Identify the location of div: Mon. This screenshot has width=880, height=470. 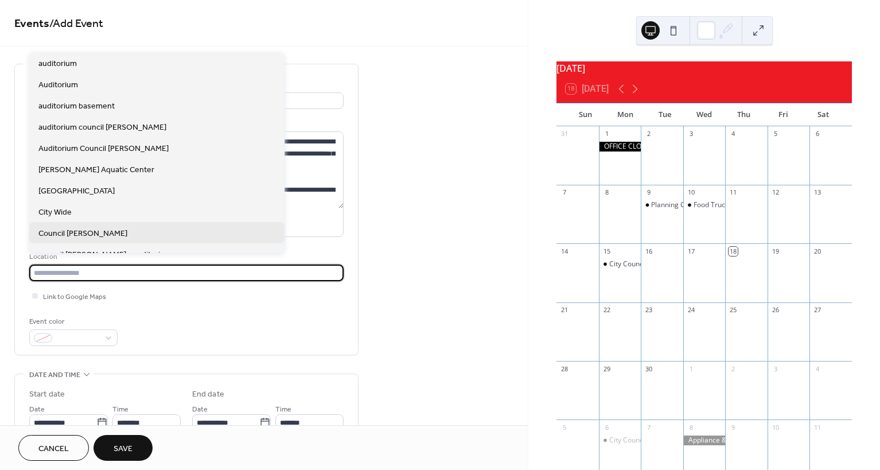
(625, 115).